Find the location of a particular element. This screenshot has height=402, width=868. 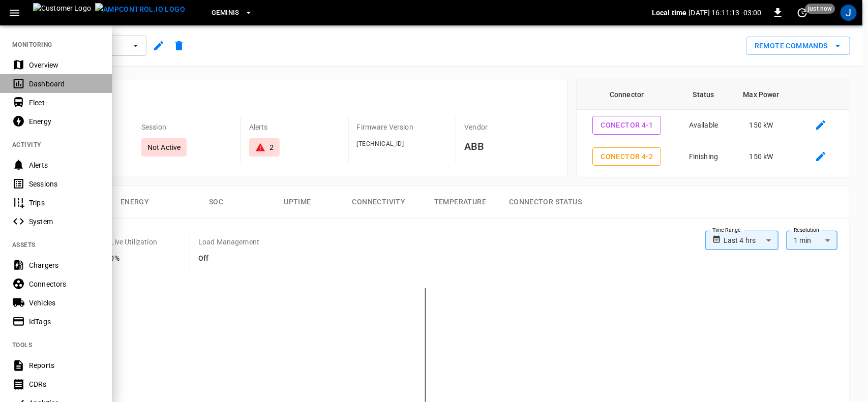

div: System is located at coordinates (64, 222).